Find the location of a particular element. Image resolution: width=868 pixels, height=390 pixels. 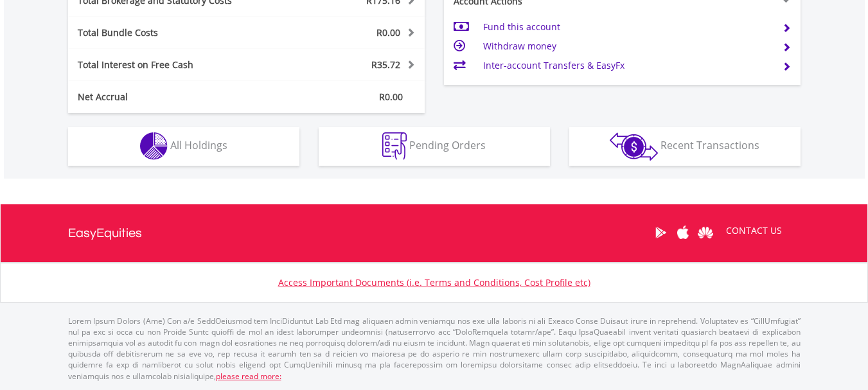

td: Fund this account is located at coordinates (627, 27).